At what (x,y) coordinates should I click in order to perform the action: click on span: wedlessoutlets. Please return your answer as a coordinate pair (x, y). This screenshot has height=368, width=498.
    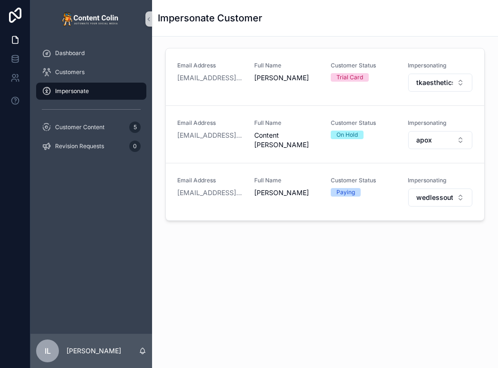
    Looking at the image, I should click on (435, 198).